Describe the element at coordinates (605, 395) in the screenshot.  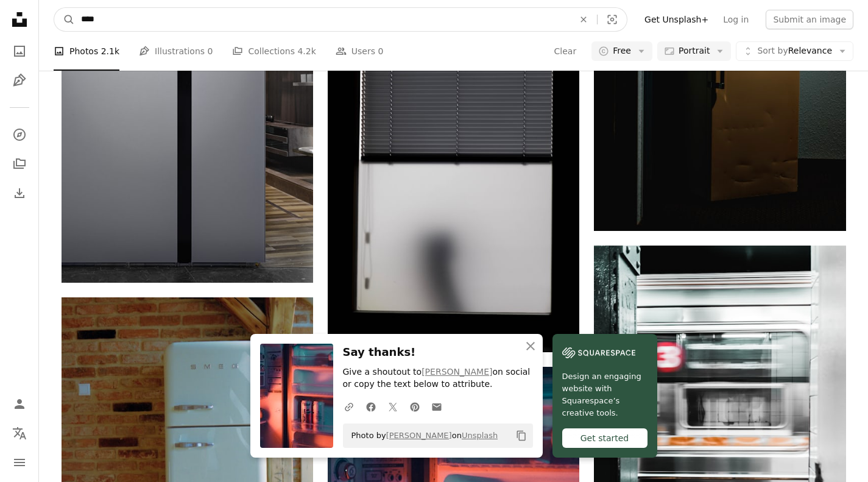
I see `a: Design an engaging website with Squarespace’s creative tools.Get started` at that location.